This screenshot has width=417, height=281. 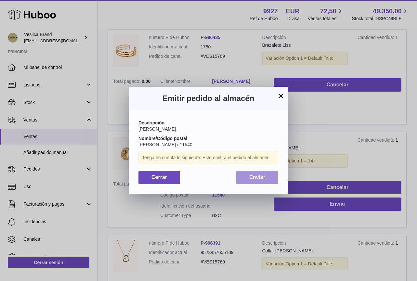 What do you see at coordinates (159, 178) in the screenshot?
I see `button: Cerrar` at bounding box center [159, 178].